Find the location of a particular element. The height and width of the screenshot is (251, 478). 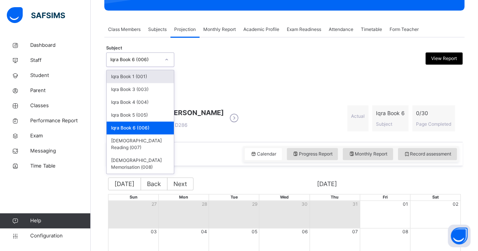

span: Page Completed is located at coordinates (433, 124).